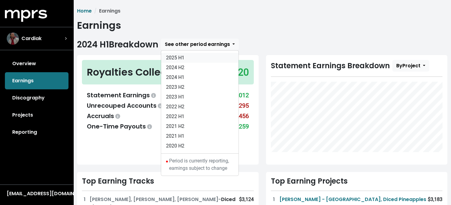 The height and width of the screenshot is (205, 451). Describe the element at coordinates (262, 11) in the screenshot. I see `nav: breadcrumb` at that location.